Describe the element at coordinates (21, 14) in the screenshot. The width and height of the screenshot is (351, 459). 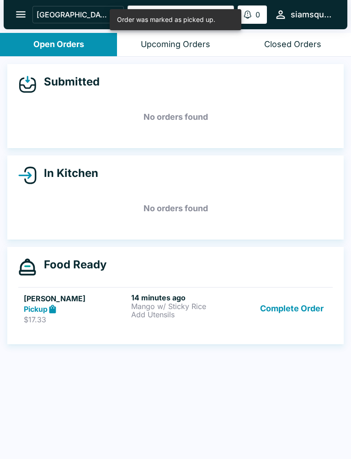
I see `button: open drawer` at that location.